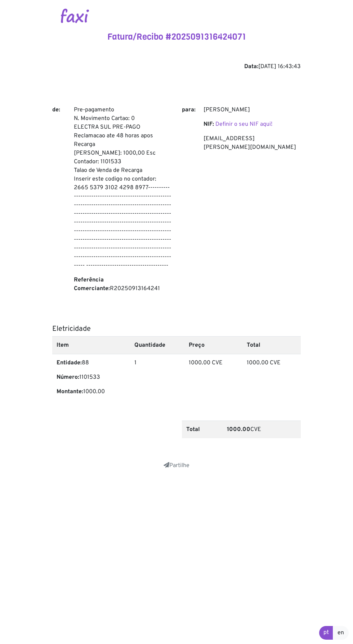 The image size is (353, 644). What do you see at coordinates (209, 124) in the screenshot?
I see `b: NIF:` at bounding box center [209, 124].